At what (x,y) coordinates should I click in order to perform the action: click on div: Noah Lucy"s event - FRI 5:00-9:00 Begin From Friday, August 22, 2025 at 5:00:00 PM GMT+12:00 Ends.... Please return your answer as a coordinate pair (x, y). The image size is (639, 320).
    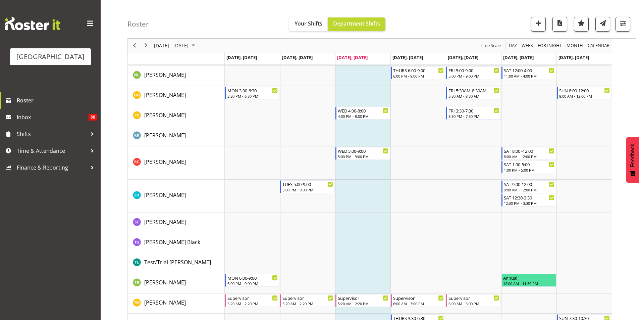
    Looking at the image, I should click on (473, 73).